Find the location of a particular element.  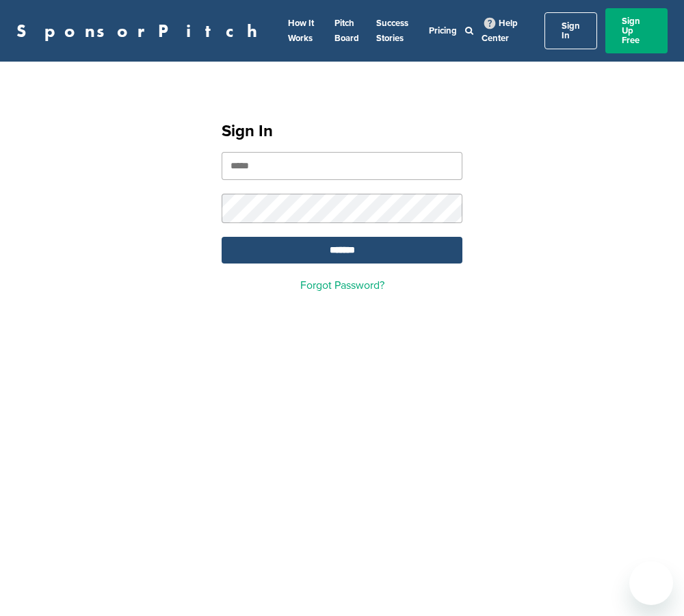

a: Forgot Password? is located at coordinates (342, 286).